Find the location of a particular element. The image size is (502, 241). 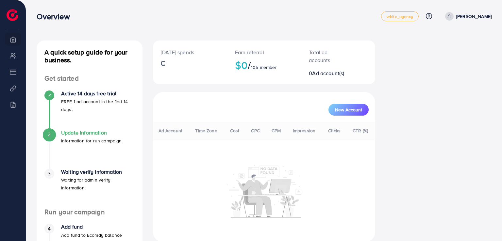

p: Total ad accounts is located at coordinates (329, 56).